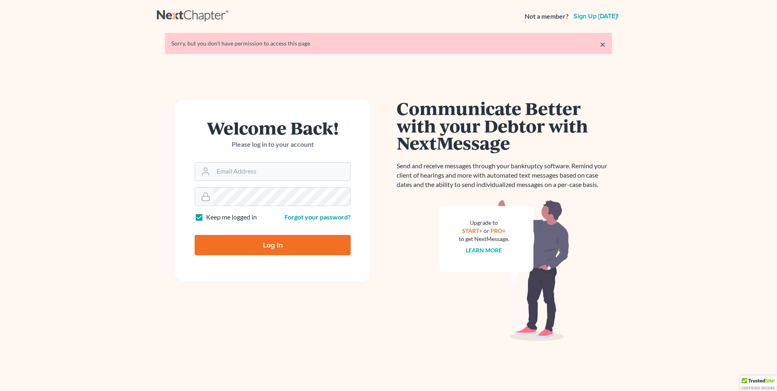 This screenshot has width=777, height=391. Describe the element at coordinates (472, 230) in the screenshot. I see `a: START+` at that location.